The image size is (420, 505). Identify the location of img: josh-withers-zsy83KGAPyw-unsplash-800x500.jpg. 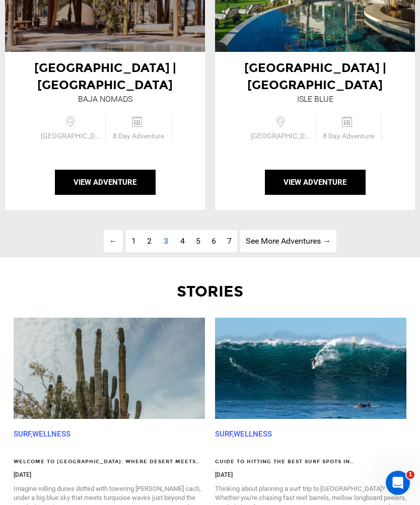
(110, 368).